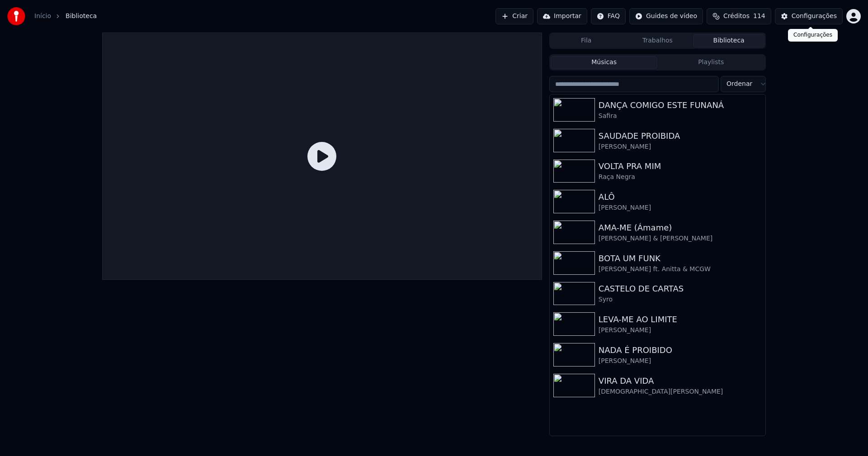 The height and width of the screenshot is (456, 868). I want to click on a: Início, so click(42, 16).